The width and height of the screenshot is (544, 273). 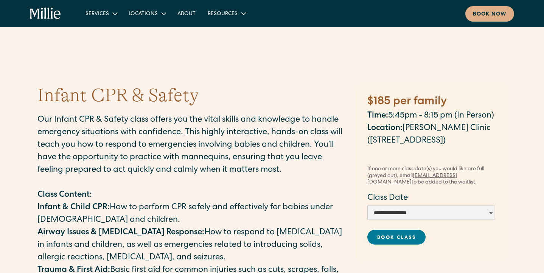 What do you see at coordinates (490, 14) in the screenshot?
I see `div: Book now` at bounding box center [490, 14].